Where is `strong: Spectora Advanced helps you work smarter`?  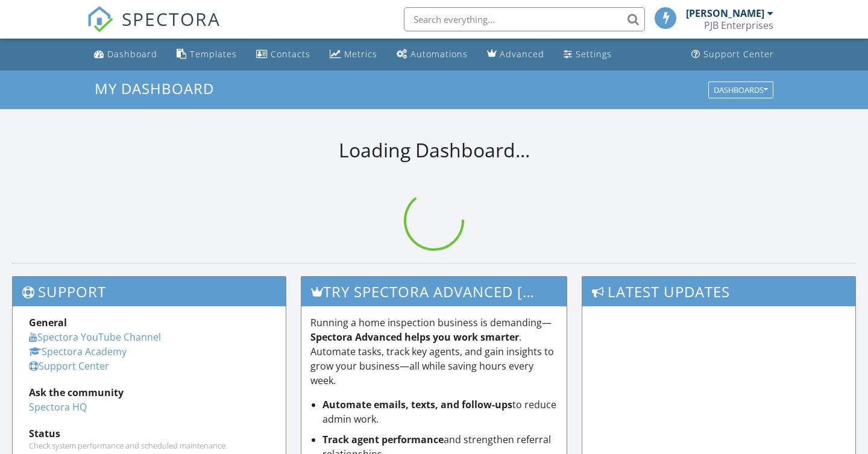 strong: Spectora Advanced helps you work smarter is located at coordinates (415, 337).